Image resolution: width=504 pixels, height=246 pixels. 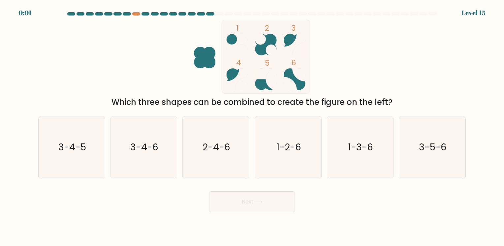 What do you see at coordinates (473, 13) in the screenshot?
I see `div: Level 15` at bounding box center [473, 13].